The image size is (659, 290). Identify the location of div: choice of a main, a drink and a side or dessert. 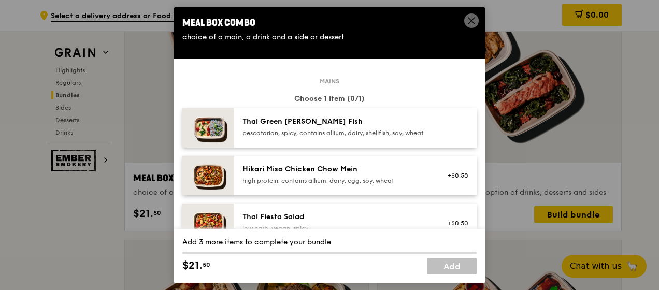
(329, 37).